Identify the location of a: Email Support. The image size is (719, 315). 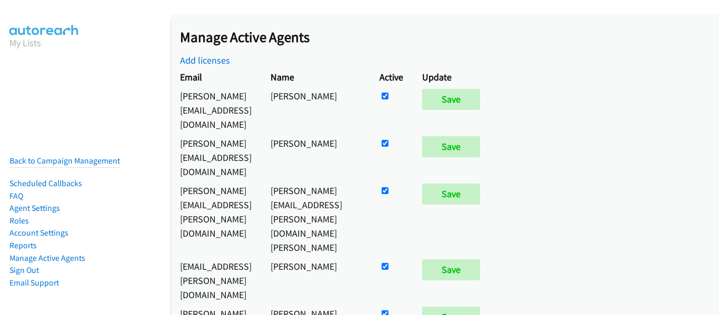
(34, 283).